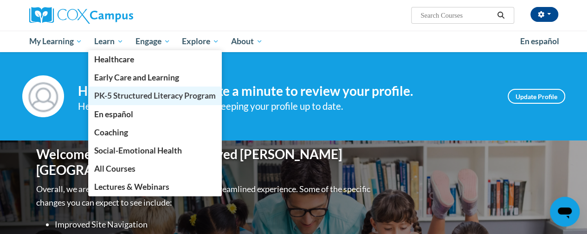 Image resolution: width=587 pixels, height=234 pixels. What do you see at coordinates (155, 59) in the screenshot?
I see `a: Healthcare` at bounding box center [155, 59].